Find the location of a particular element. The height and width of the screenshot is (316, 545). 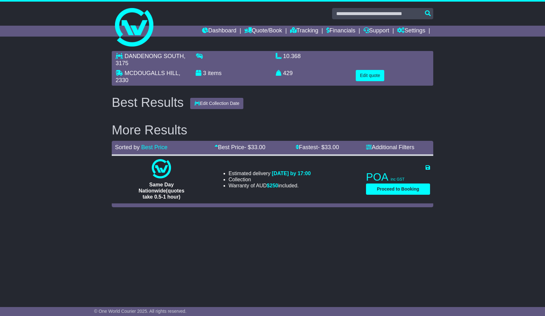

button: Proceed to Booking is located at coordinates (398, 189).